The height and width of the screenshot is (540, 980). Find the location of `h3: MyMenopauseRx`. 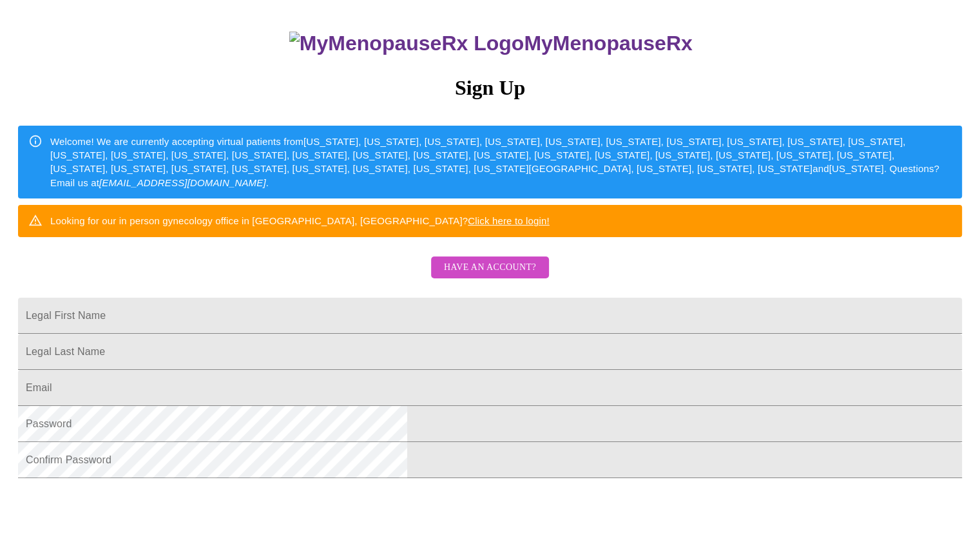

h3: MyMenopauseRx is located at coordinates (491, 43).